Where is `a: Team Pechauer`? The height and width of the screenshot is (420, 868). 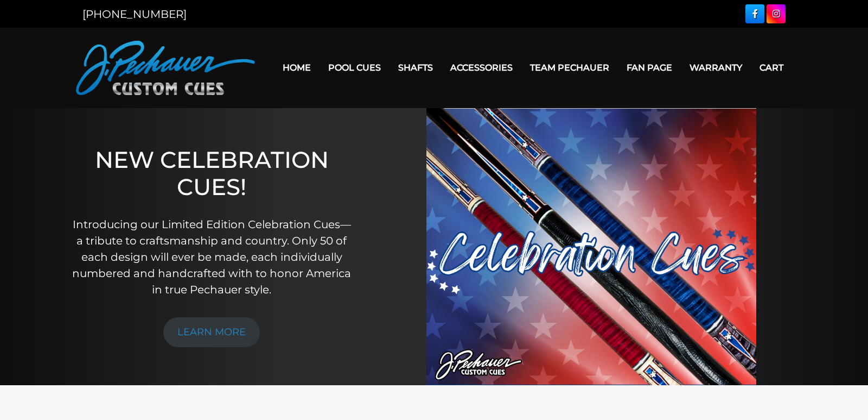 a: Team Pechauer is located at coordinates (570, 67).